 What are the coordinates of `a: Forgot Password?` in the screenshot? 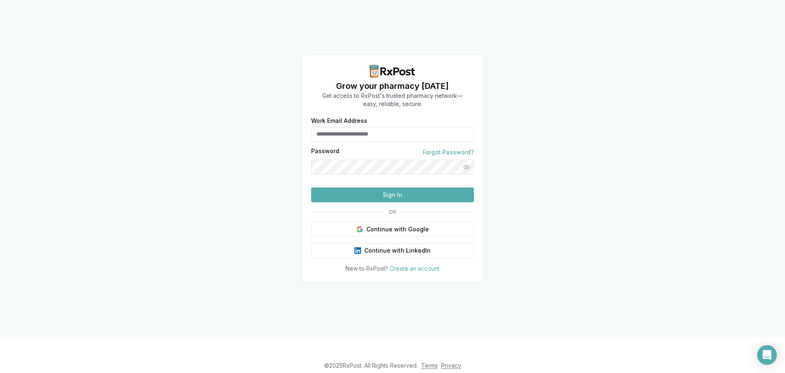 It's located at (448, 152).